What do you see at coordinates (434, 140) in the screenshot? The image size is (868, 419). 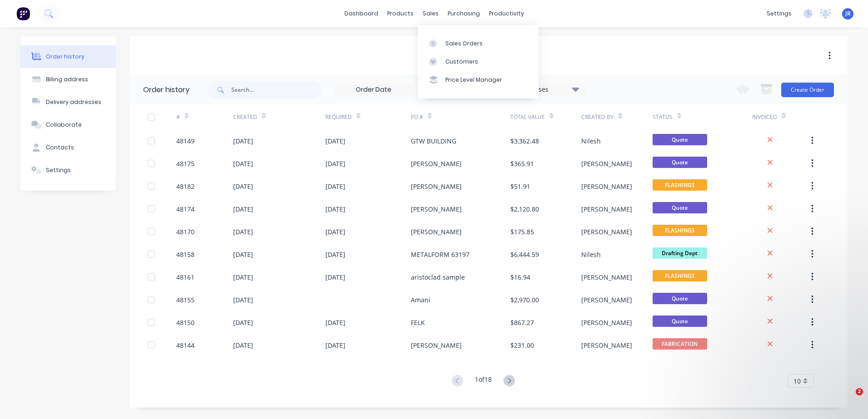 I see `div: GTW BUILDING` at bounding box center [434, 140].